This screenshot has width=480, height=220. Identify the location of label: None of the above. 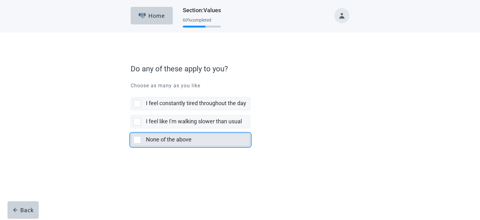
(169, 139).